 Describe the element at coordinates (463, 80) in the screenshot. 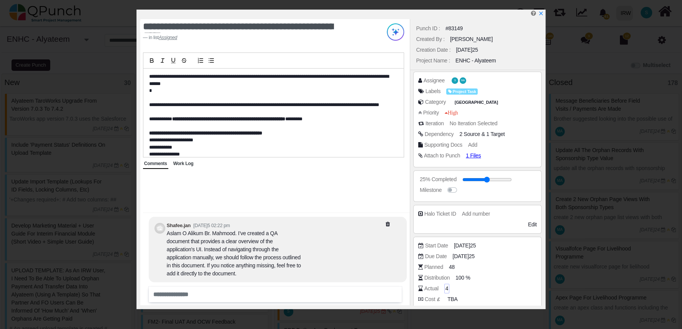

I see `span: Mahmood Ashraf` at that location.